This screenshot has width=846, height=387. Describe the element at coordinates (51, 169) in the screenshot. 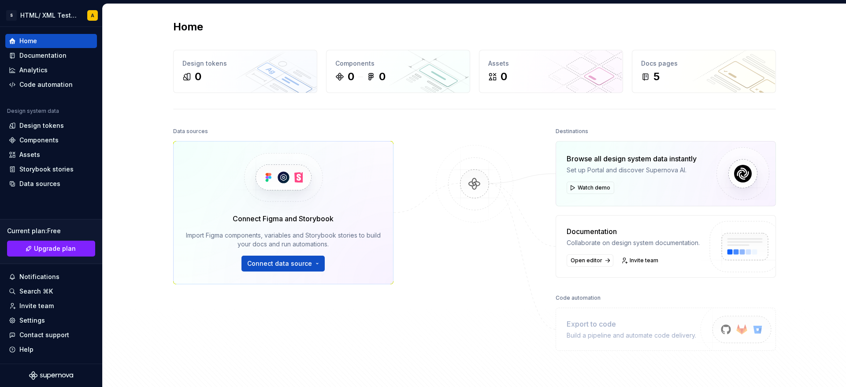

I see `a: Storybook stories` at that location.